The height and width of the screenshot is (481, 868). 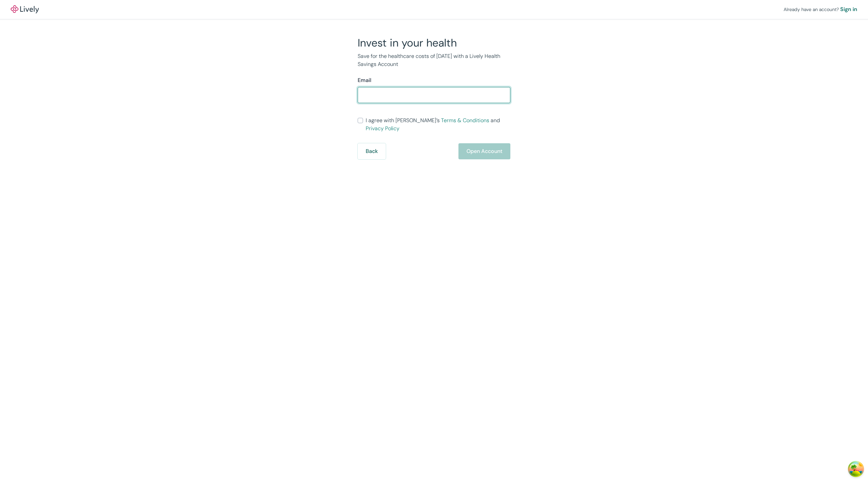 I want to click on button: Back, so click(x=372, y=151).